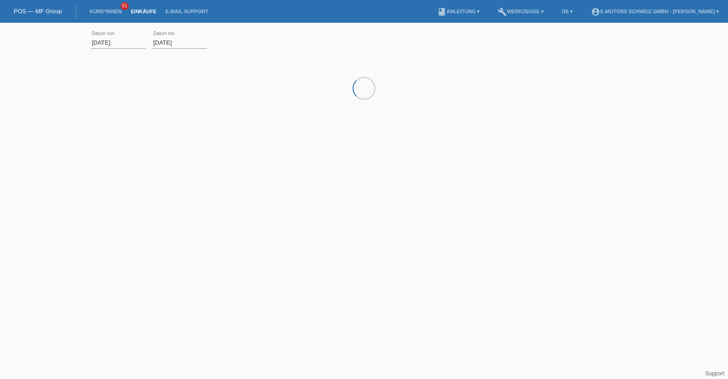 The image size is (728, 379). Describe the element at coordinates (502, 12) in the screenshot. I see `i: build` at that location.